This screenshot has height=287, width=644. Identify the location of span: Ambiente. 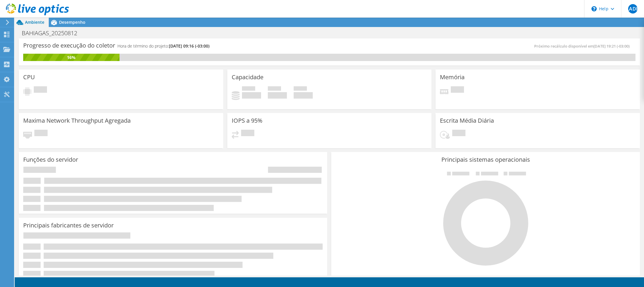
(35, 22).